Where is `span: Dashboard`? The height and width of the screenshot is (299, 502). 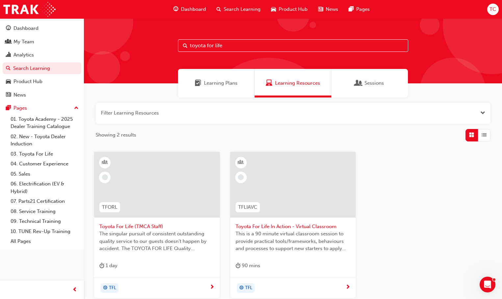
span: Dashboard is located at coordinates (193, 9).